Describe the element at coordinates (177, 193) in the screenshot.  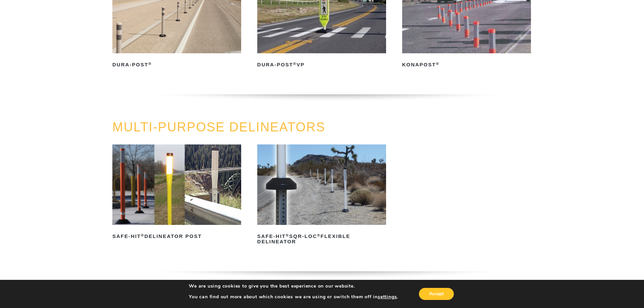
I see `a: Safe-Hit®Delineator Post` at that location.